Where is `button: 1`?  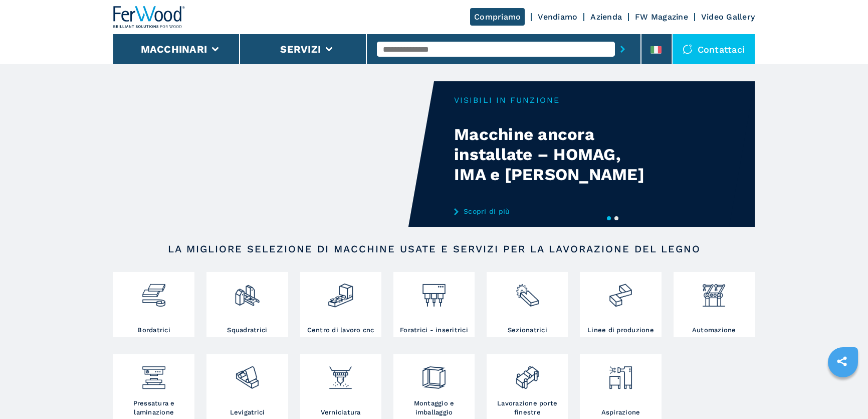
button: 1 is located at coordinates (609, 218).